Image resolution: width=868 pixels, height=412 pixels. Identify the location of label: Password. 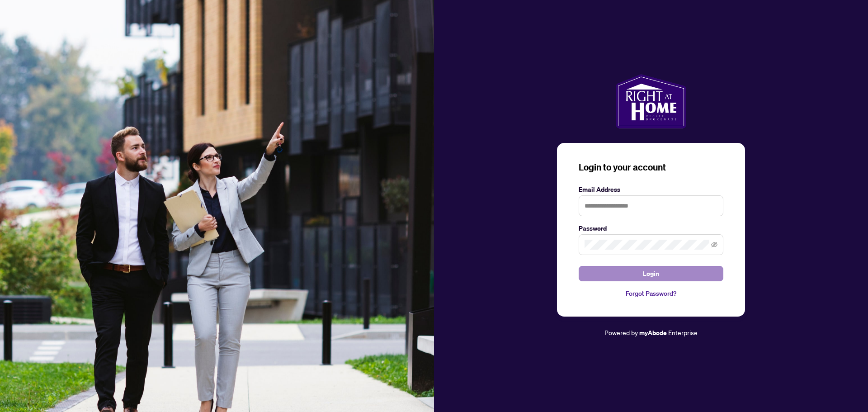
(651, 229).